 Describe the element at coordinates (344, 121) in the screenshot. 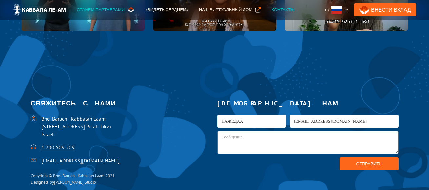

I see `input: Электронная почта` at that location.